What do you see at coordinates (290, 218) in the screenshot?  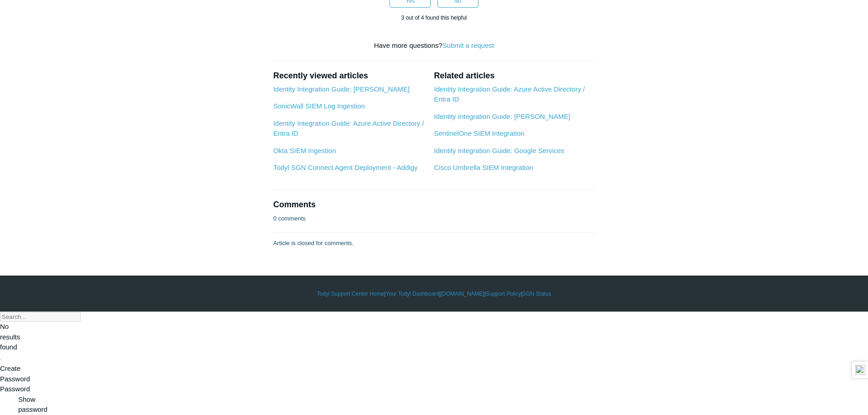 I see `p: 0 comments` at bounding box center [290, 218].